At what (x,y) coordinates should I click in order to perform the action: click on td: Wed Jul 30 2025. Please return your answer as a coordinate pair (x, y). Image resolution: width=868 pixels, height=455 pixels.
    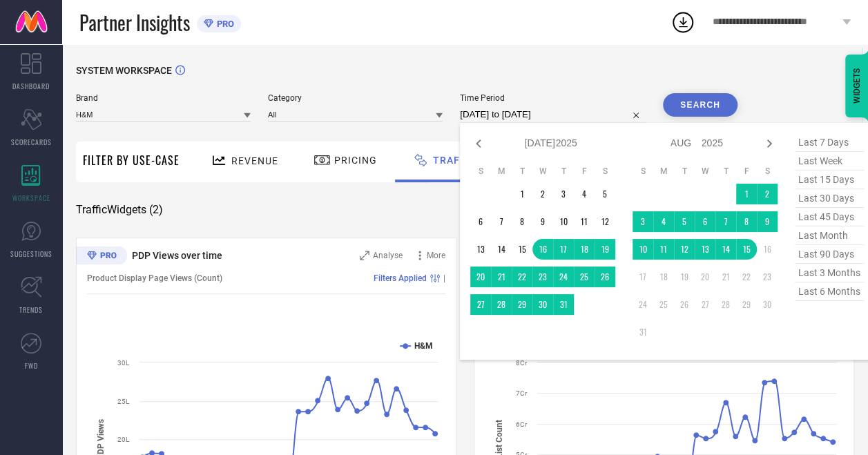
    Looking at the image, I should click on (542, 305).